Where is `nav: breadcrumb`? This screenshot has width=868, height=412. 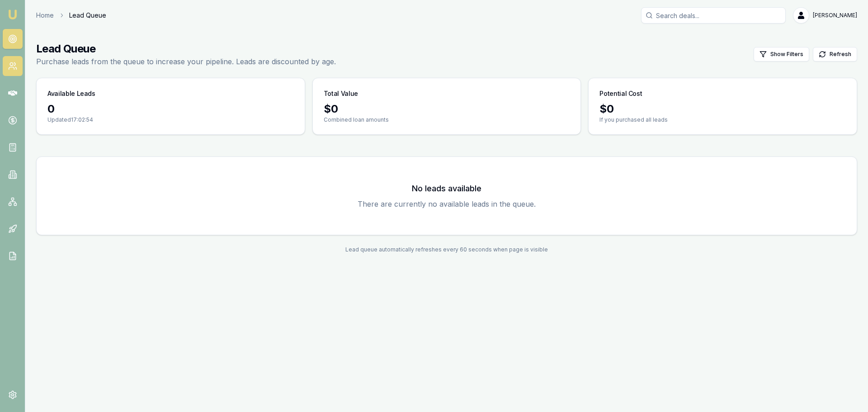
nav: breadcrumb is located at coordinates (71, 15).